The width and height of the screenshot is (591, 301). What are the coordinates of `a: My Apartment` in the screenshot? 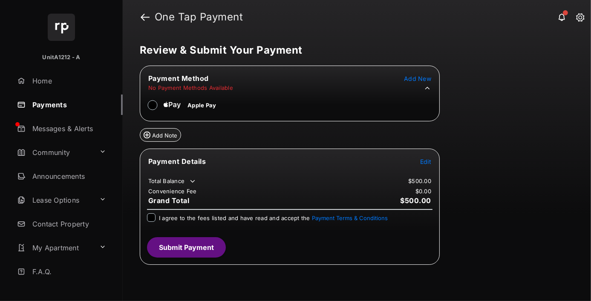 It's located at (55, 248).